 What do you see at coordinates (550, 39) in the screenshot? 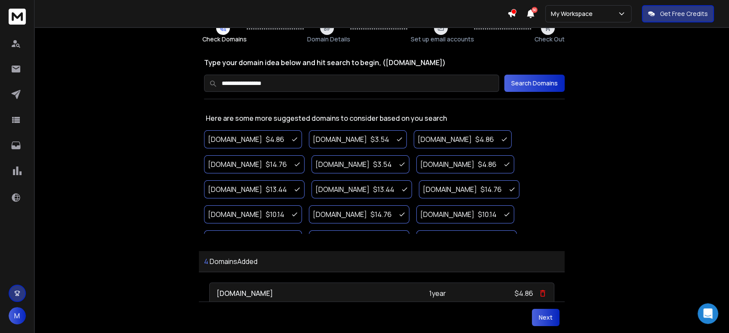
I see `span: Check Out` at bounding box center [550, 39].